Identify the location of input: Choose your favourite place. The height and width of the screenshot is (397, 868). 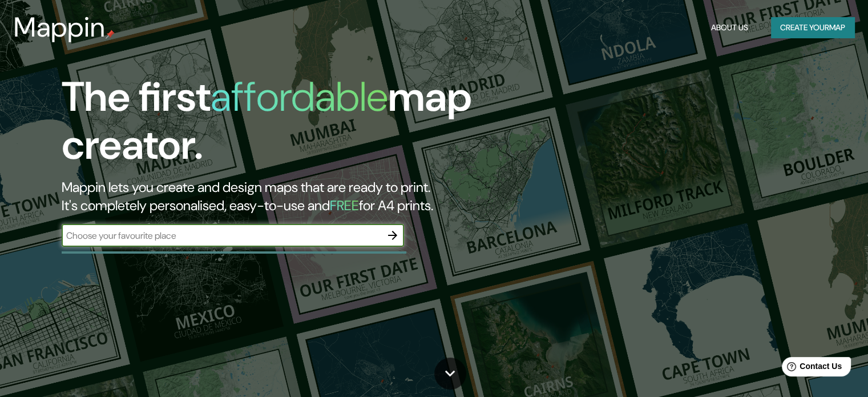
(222, 235).